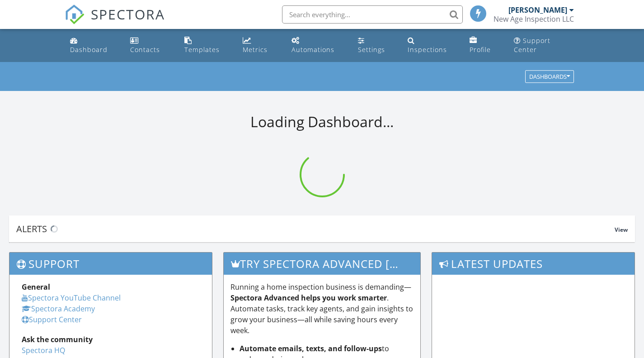  Describe the element at coordinates (480, 49) in the screenshot. I see `div: Profile` at that location.